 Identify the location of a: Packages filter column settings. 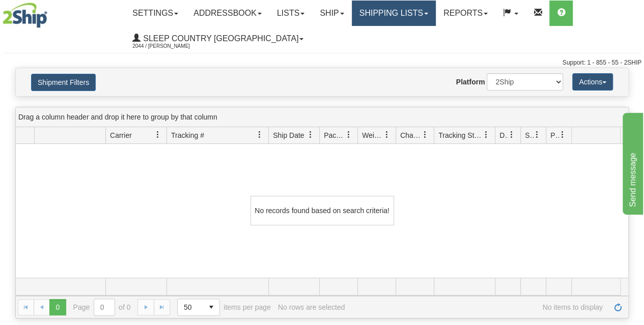
(349, 135).